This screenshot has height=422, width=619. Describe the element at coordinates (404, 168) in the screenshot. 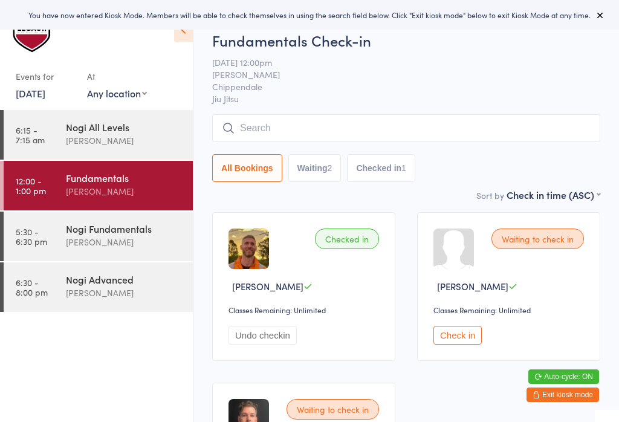

I see `div: 1` at that location.